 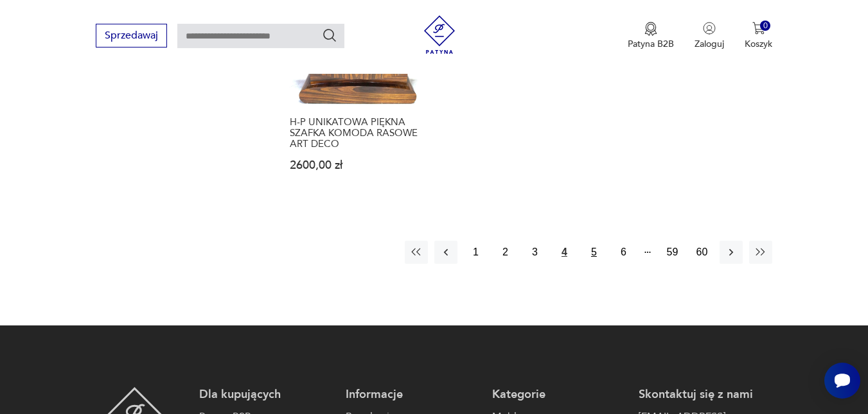 What do you see at coordinates (710, 43) in the screenshot?
I see `p: Zaloguj` at bounding box center [710, 43].